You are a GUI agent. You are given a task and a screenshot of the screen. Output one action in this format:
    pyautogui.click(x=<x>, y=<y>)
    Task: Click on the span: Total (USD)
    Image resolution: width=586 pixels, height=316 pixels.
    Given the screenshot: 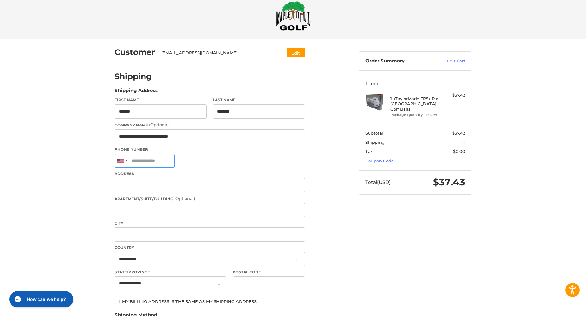 What is the action you would take?
    pyautogui.click(x=378, y=182)
    